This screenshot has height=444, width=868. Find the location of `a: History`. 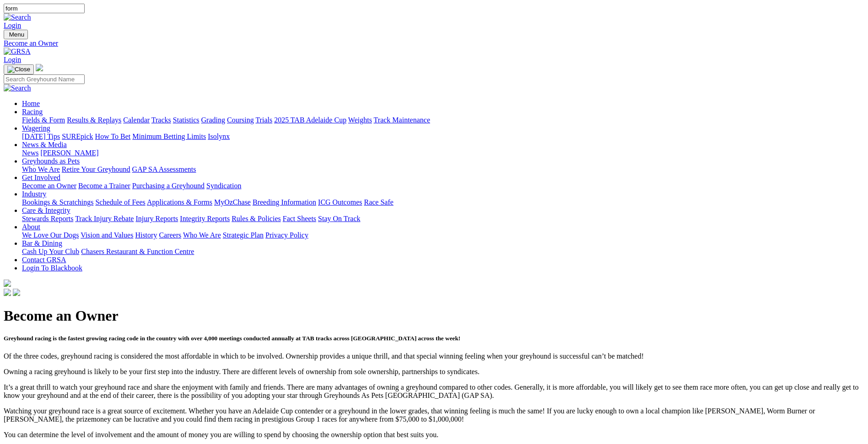

a: History is located at coordinates (146, 235).